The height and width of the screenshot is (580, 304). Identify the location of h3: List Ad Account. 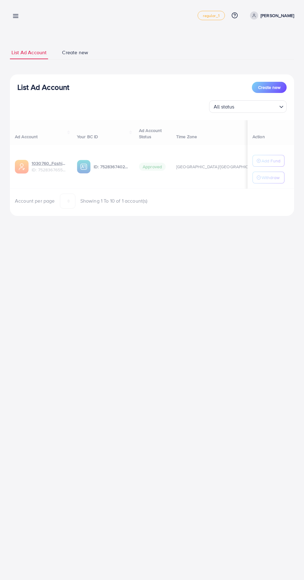
(43, 87).